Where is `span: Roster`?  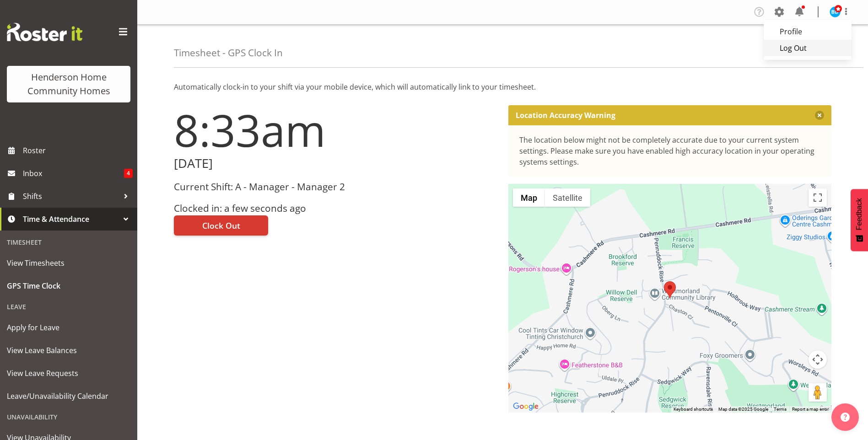
span: Roster is located at coordinates (78, 151).